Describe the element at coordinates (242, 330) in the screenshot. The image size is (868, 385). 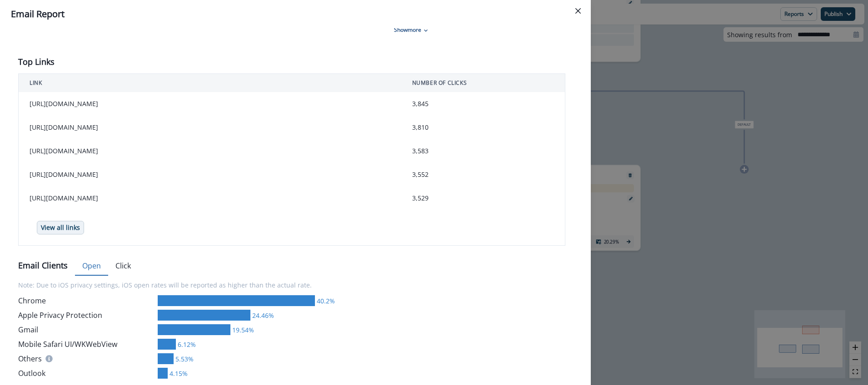
I see `div: 19.54%` at that location.